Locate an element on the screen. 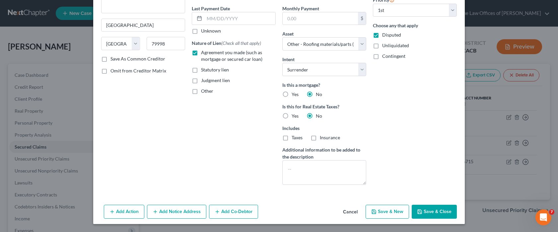 Image resolution: width=558 pixels, height=232 pixels. label: Save As Common Creditor is located at coordinates (138, 59).